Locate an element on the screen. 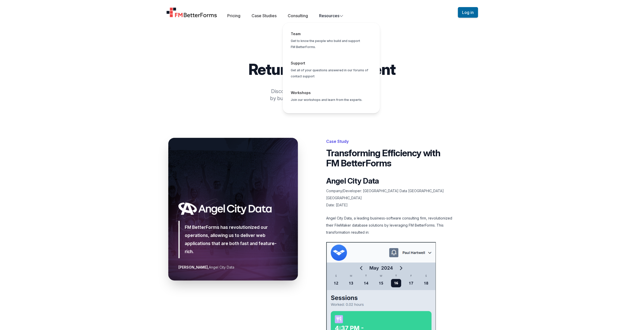  p: Angel City Data, a leading business-software consulting firm, revolutionized their FileMaker data... is located at coordinates (391, 226).